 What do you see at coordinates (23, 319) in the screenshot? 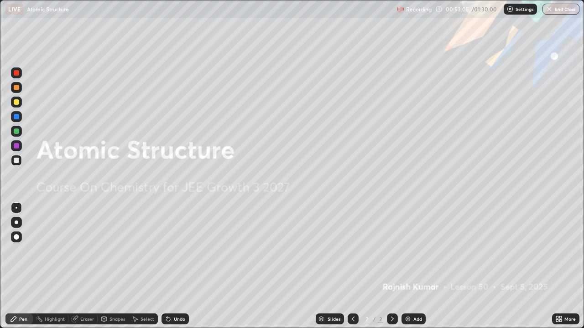
I see `div: Pen` at bounding box center [23, 319].